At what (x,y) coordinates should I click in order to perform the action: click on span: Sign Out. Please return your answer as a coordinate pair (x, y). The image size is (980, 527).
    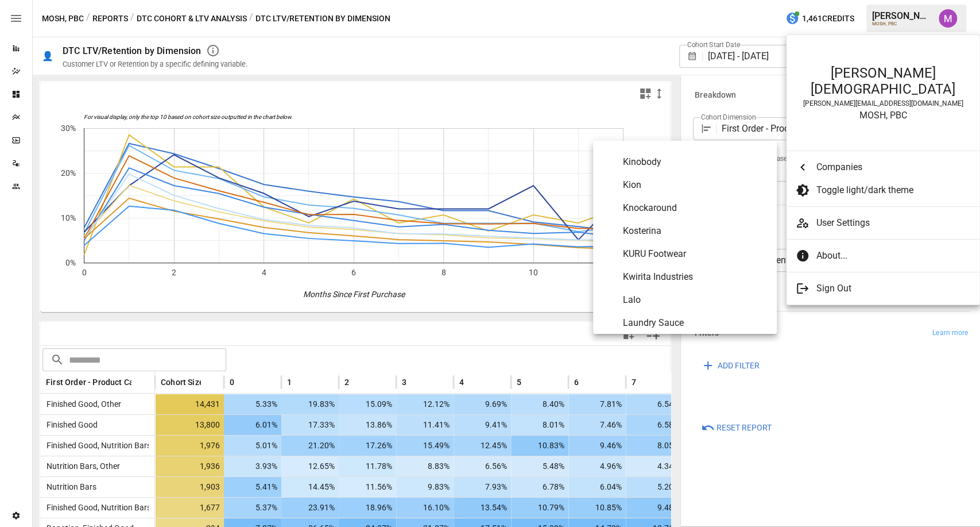
    Looking at the image, I should click on (888, 288).